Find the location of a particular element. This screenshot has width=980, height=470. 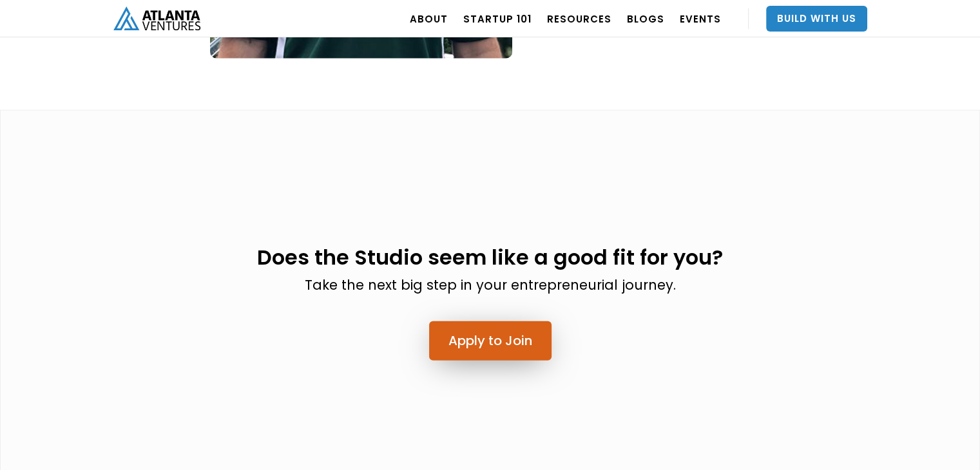

a: Build With Us is located at coordinates (816, 18).